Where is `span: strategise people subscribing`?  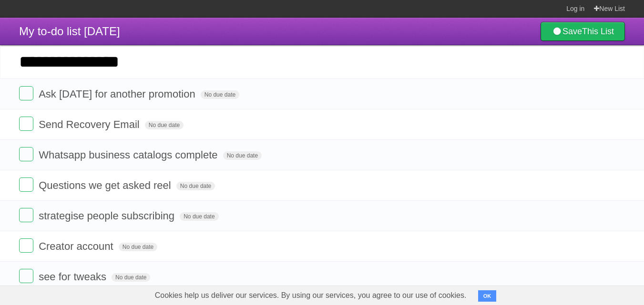
span: strategise people subscribing is located at coordinates (107, 216).